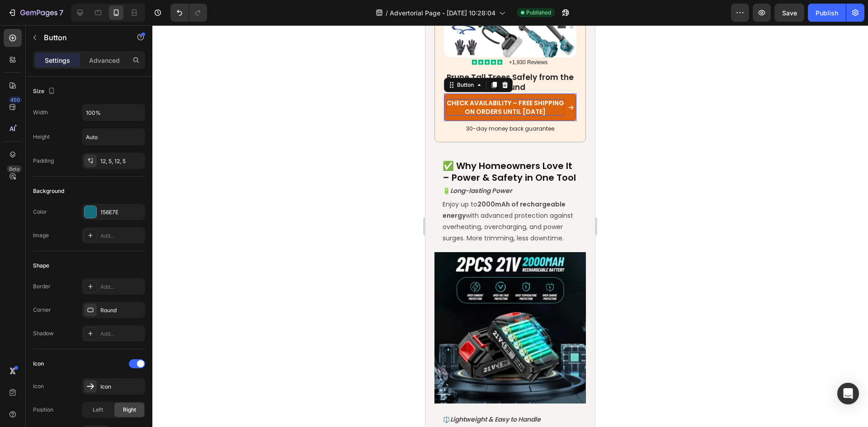 The height and width of the screenshot is (427, 868). Describe the element at coordinates (44, 91) in the screenshot. I see `div: Size` at that location.